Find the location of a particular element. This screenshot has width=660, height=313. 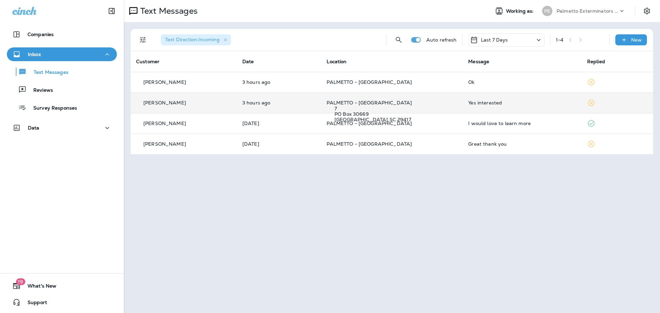

span: Replied is located at coordinates (596, 62).